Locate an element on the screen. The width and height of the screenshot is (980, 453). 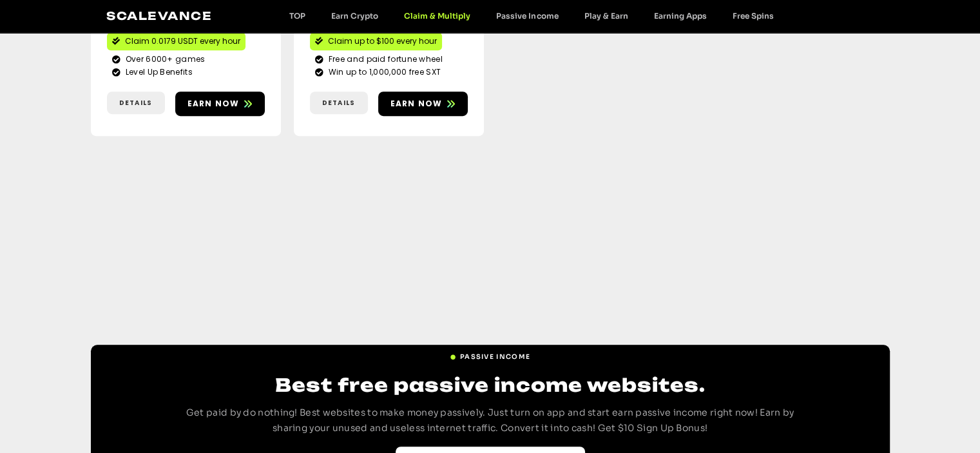
span: Over 6000+ games is located at coordinates (164, 59).